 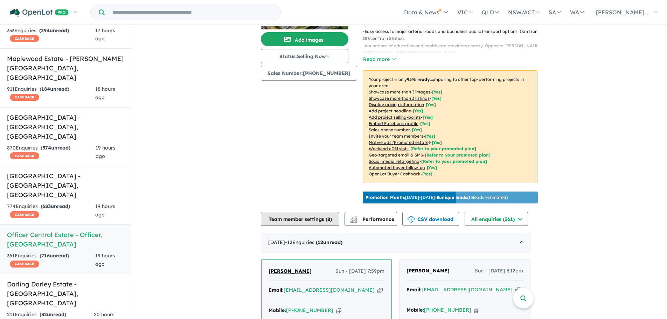 What do you see at coordinates (105, 93) in the screenshot?
I see `span: 18 hours ago` at bounding box center [105, 93].